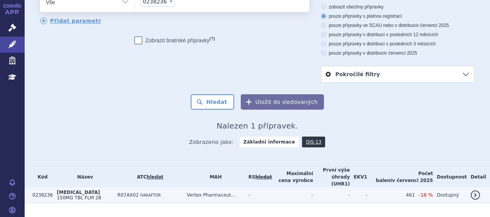  I want to click on th: První výše úhrady (UHR1), so click(331, 177).